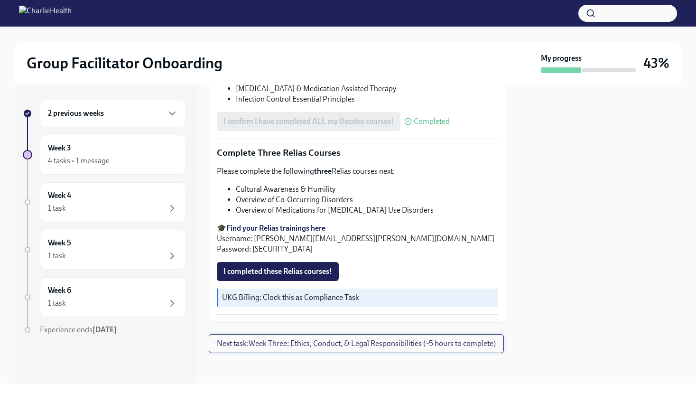 This screenshot has height=393, width=696. I want to click on h6: Week 4, so click(59, 195).